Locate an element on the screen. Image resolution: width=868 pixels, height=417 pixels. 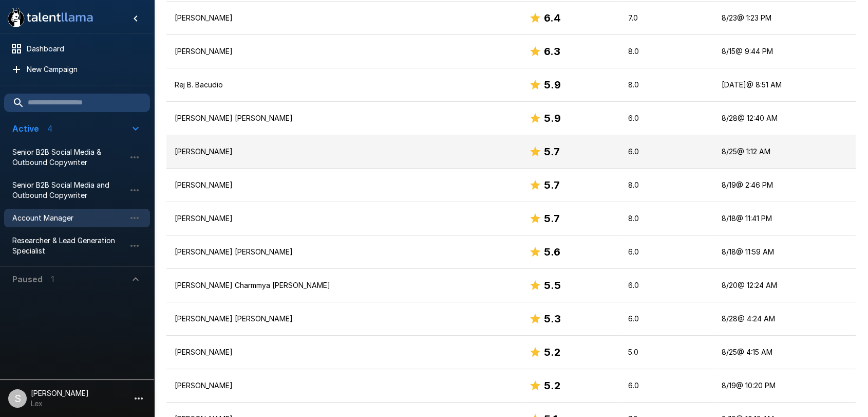
td: 8/25 @ 1:12 AM is located at coordinates (784, 151).